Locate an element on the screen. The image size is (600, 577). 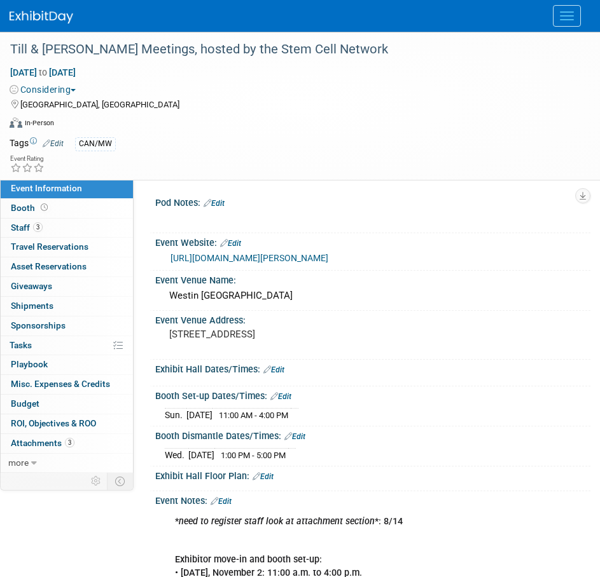
span: Playbook is located at coordinates (29, 364).